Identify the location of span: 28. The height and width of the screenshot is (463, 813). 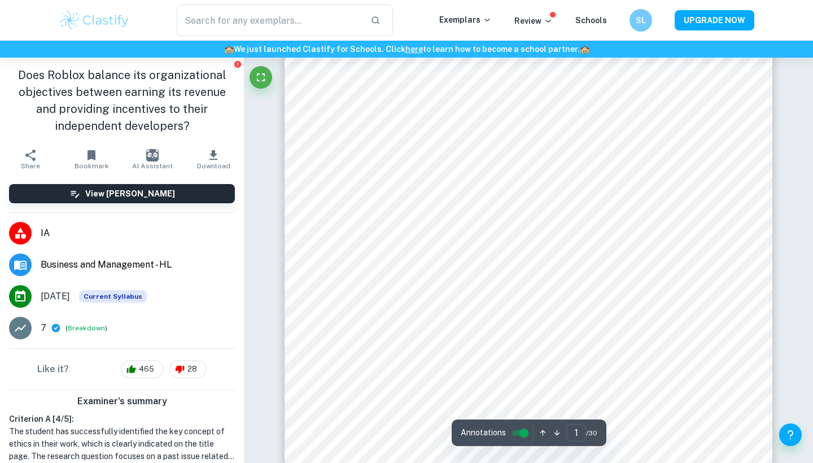
(192, 369).